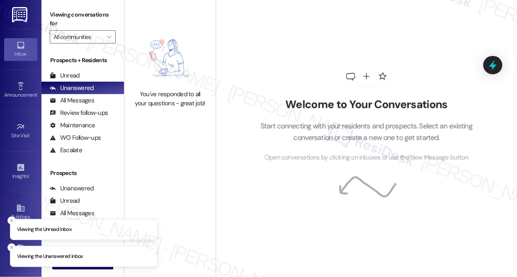 This screenshot has height=277, width=517. I want to click on a: Inbox, so click(21, 49).